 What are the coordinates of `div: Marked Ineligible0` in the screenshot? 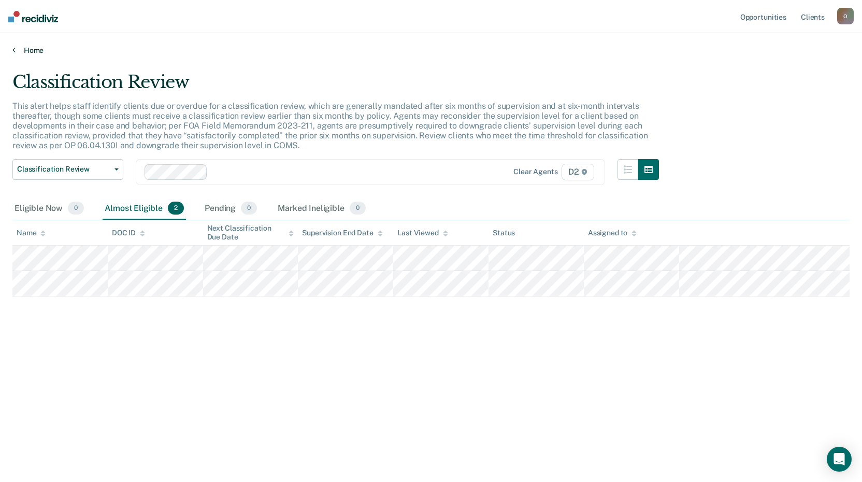 It's located at (322, 209).